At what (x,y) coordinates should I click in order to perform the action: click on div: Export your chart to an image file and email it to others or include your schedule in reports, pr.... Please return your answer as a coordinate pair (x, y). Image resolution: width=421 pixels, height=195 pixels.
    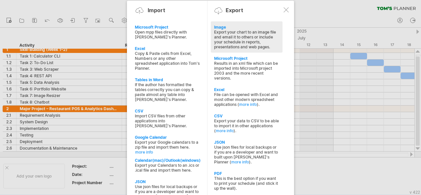
    Looking at the image, I should click on (247, 39).